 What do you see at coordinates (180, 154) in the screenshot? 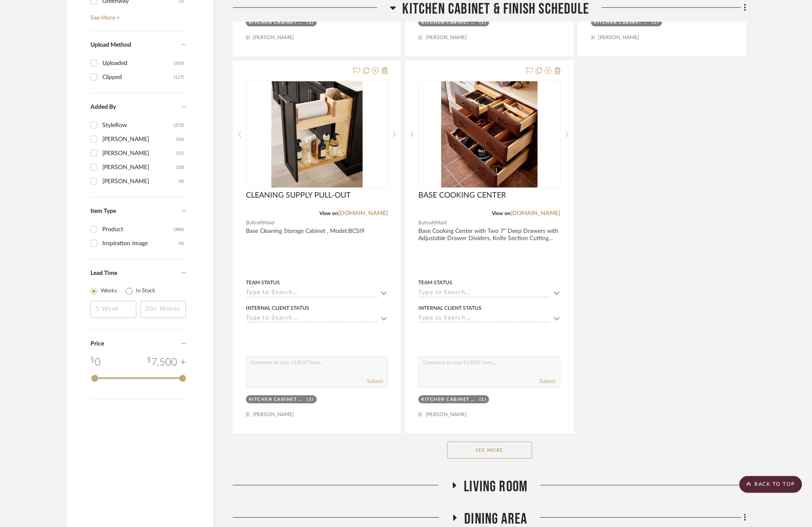
I see `div: (37)` at bounding box center [180, 154].